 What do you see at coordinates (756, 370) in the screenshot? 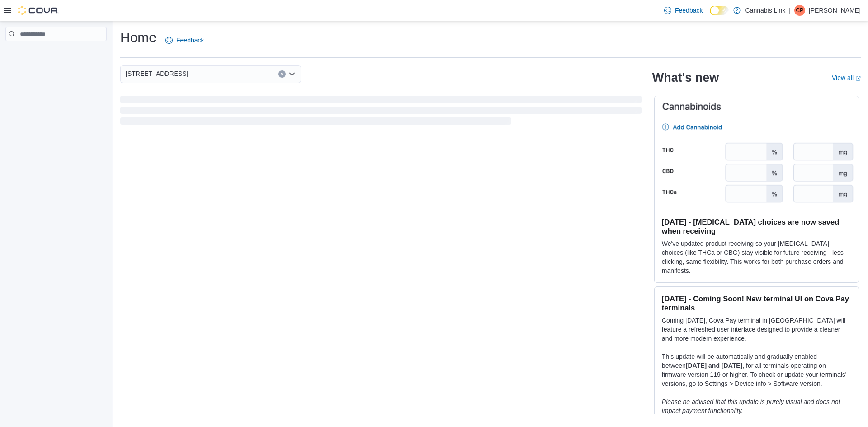
I see `p: This update will be automatically and gradually enabled between , for all terminals operating on ...` at bounding box center [756, 370].